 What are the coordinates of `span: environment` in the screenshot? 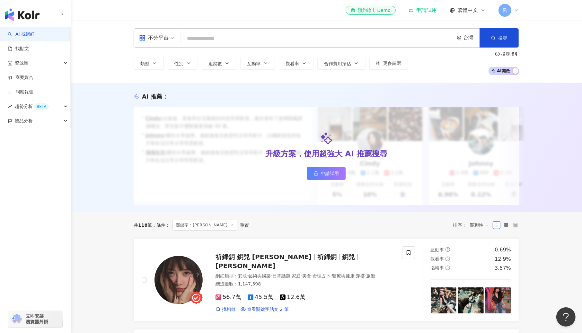 It's located at (459, 38).